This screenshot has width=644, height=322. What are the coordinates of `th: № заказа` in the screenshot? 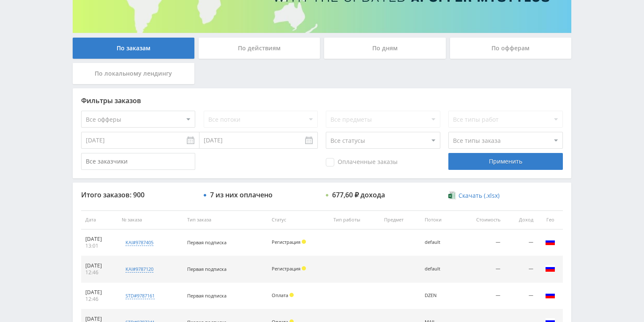 It's located at (150, 220).